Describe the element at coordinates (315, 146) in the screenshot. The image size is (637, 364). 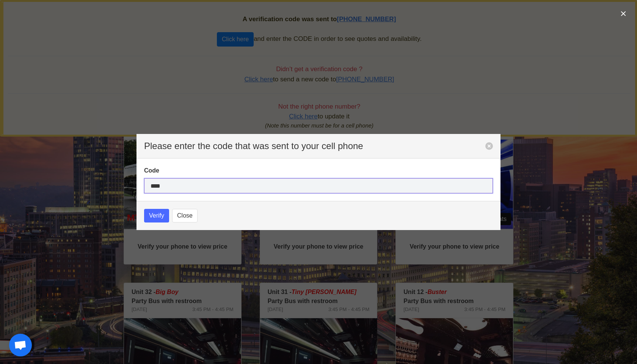
I see `p: Please enter the code that was sent to your cell phone` at that location.